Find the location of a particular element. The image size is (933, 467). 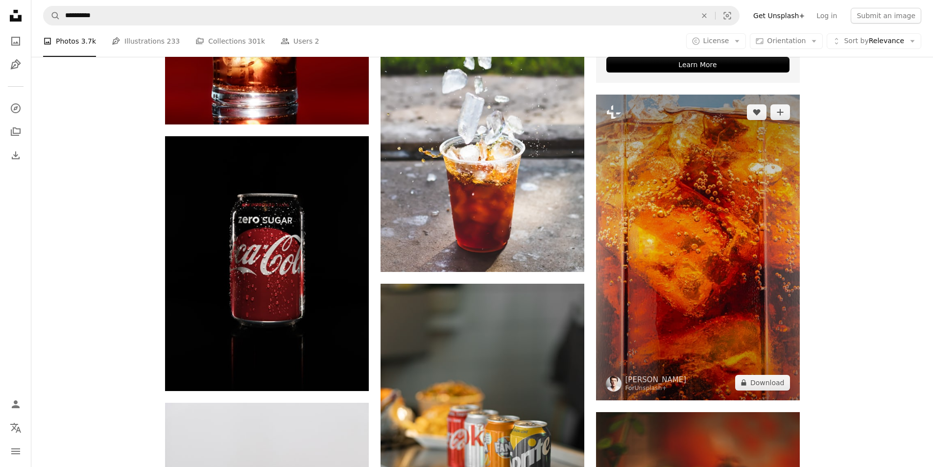

a: Collections is located at coordinates (16, 132).